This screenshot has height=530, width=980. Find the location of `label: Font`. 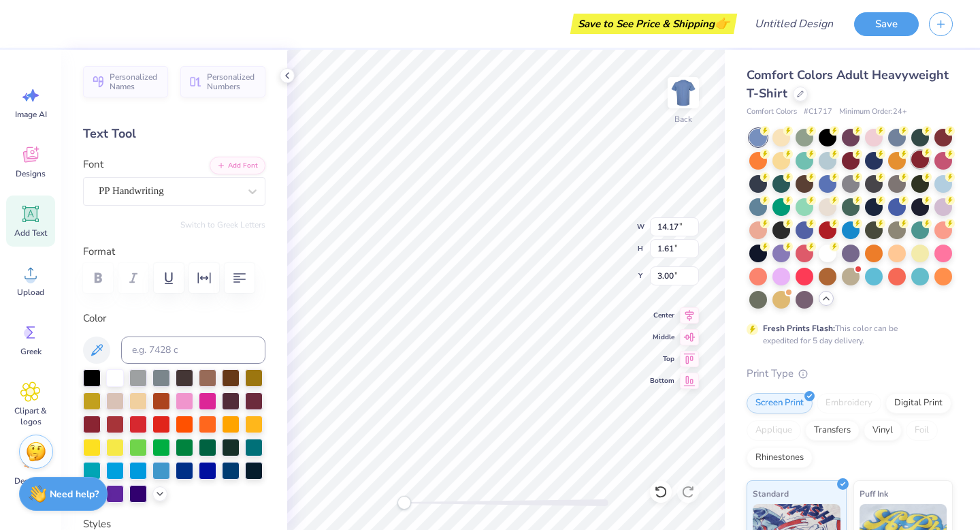

label: Font is located at coordinates (93, 164).